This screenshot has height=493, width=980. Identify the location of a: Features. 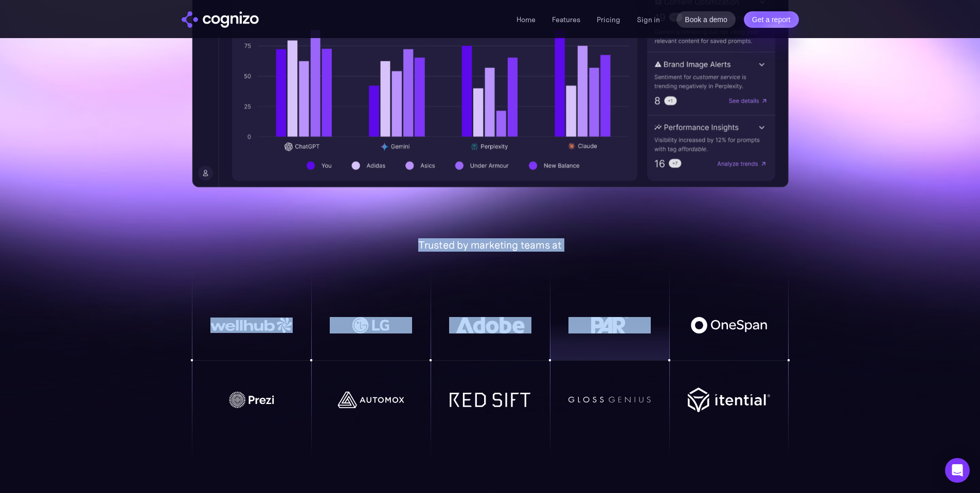
(566, 20).